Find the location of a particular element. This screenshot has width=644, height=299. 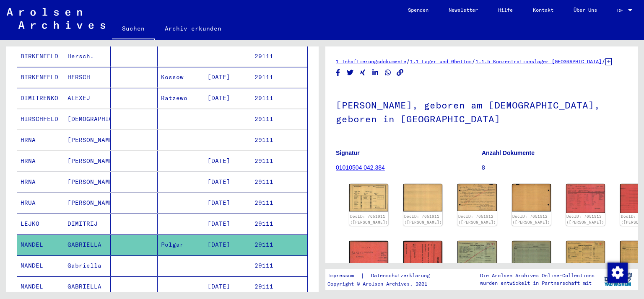

button: Share on Facebook is located at coordinates (338, 72).